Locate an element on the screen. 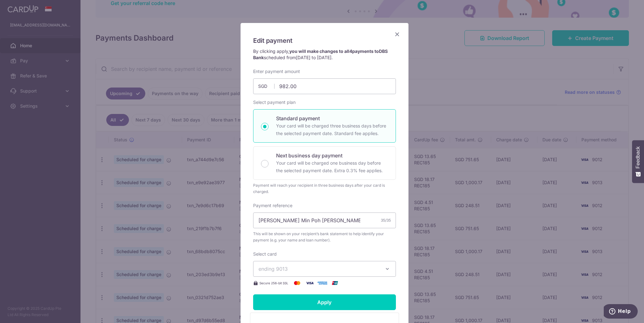 This screenshot has height=323, width=644. span: ending 9013 is located at coordinates (273, 269).